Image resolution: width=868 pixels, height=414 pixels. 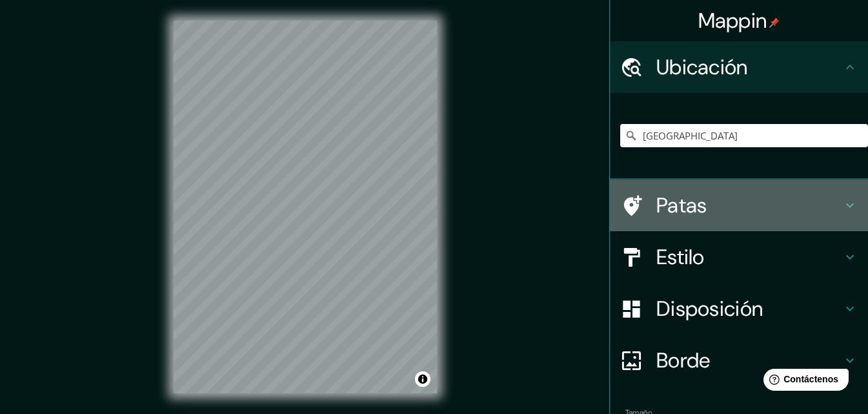 What do you see at coordinates (305, 207) in the screenshot?
I see `canvas: Mapa` at bounding box center [305, 207].